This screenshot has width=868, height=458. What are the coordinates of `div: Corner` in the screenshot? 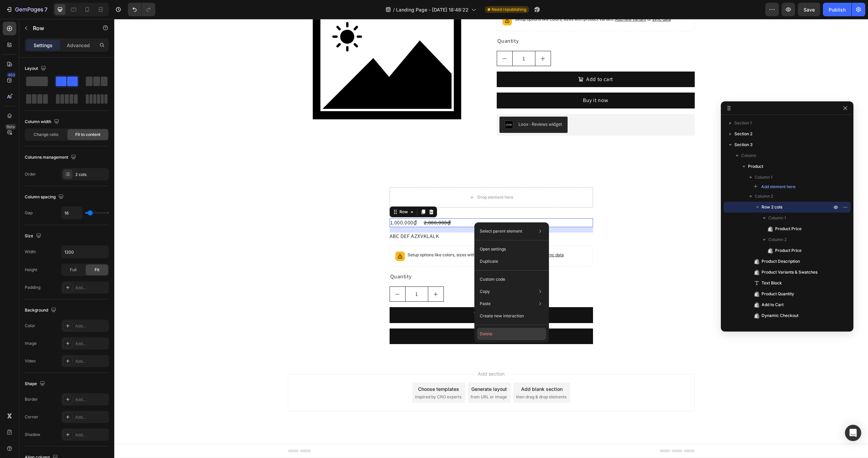 It's located at (31, 417).